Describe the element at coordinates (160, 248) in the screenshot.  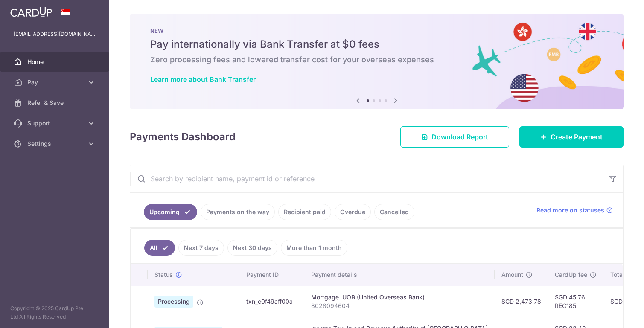
I see `a: All` at that location.